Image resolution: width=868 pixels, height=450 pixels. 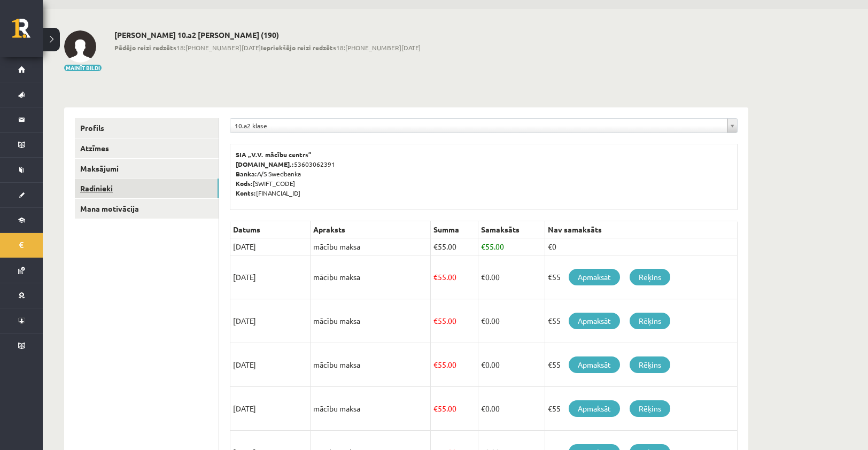 What do you see at coordinates (147, 208) in the screenshot?
I see `a: Mana motivācija` at bounding box center [147, 208].